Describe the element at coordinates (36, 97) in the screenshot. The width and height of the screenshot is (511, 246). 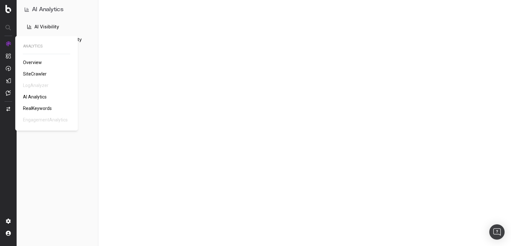
I see `a: AI Analytics` at that location.